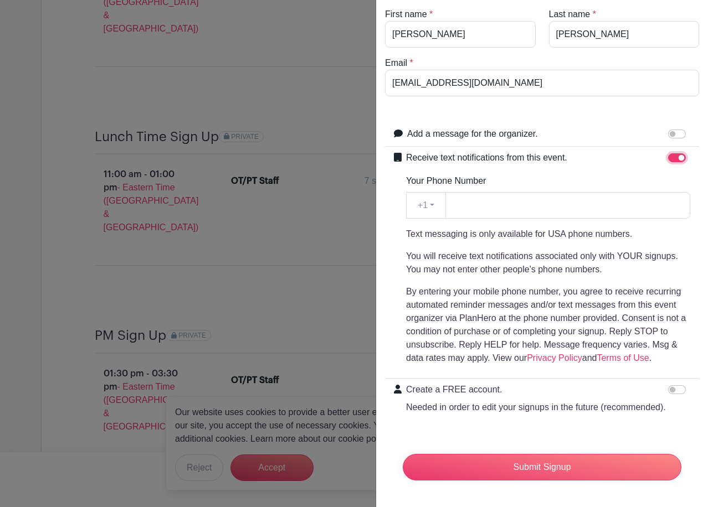 The width and height of the screenshot is (708, 507). I want to click on label: Email, so click(396, 63).